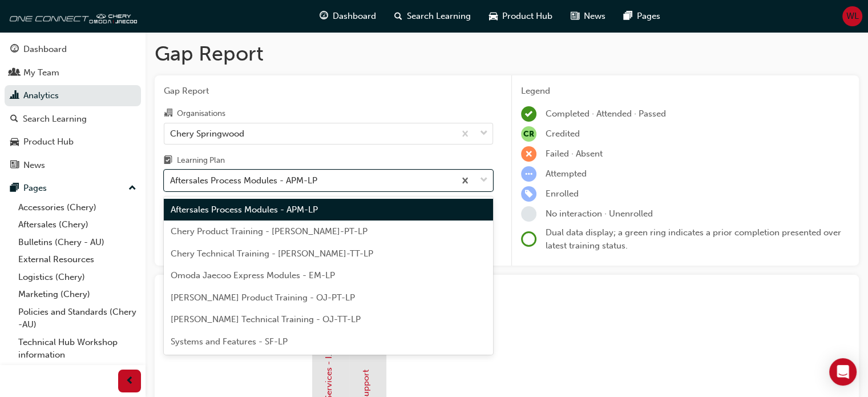 The height and width of the screenshot is (397, 868). Describe the element at coordinates (852, 16) in the screenshot. I see `span: WL` at that location.